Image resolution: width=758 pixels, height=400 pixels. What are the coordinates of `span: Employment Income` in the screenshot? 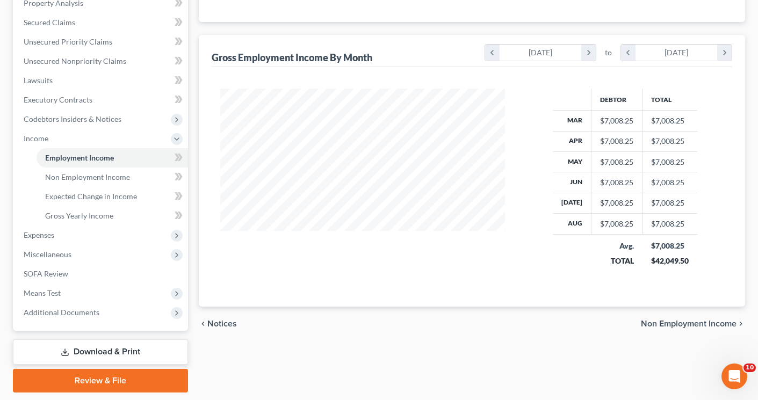 It's located at (80, 158).